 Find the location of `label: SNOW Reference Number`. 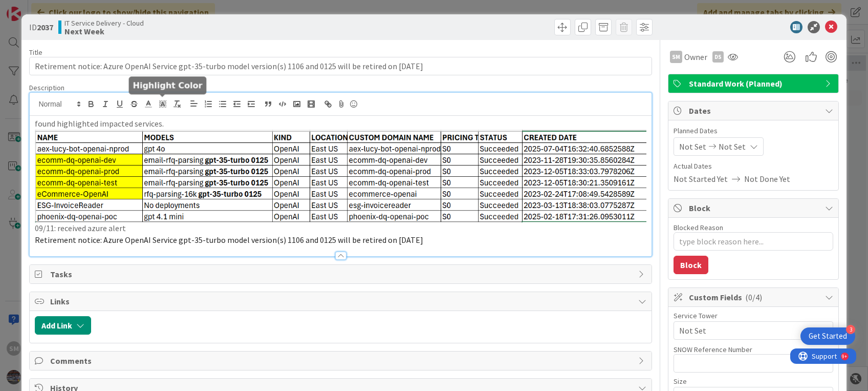

label: SNOW Reference Number is located at coordinates (713, 349).